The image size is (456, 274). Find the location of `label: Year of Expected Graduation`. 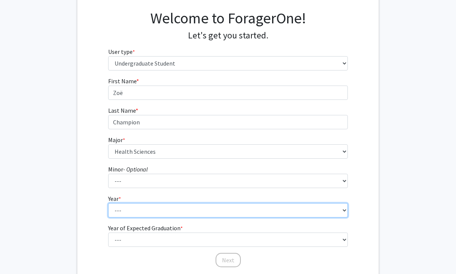

label: Year of Expected Graduation is located at coordinates (145, 228).